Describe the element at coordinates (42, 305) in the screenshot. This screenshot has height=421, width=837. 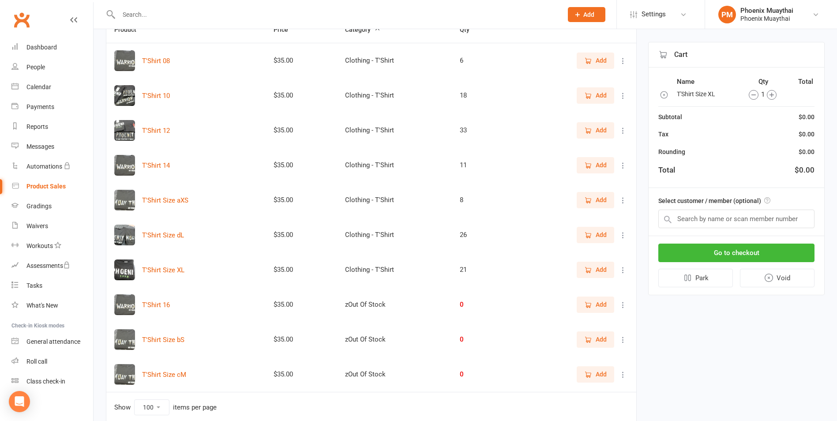
I see `div: What's New` at that location.